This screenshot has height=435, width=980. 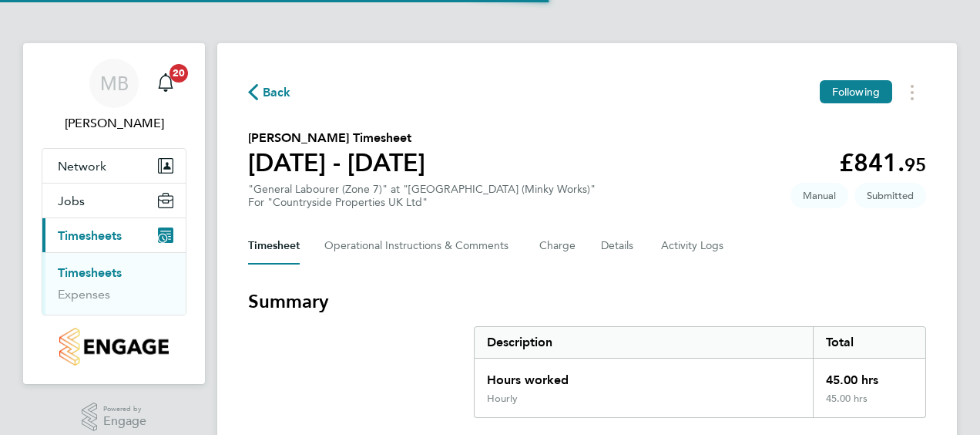 What do you see at coordinates (179, 73) in the screenshot?
I see `span: 20` at bounding box center [179, 73].